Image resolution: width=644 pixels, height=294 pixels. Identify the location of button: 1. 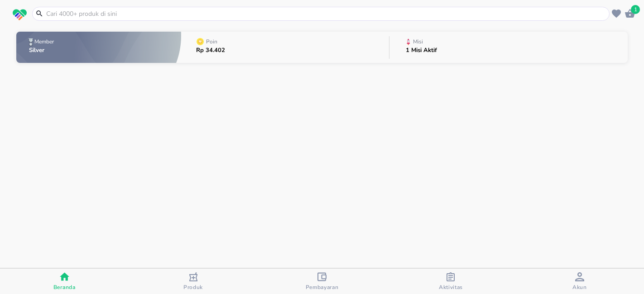
(630, 14).